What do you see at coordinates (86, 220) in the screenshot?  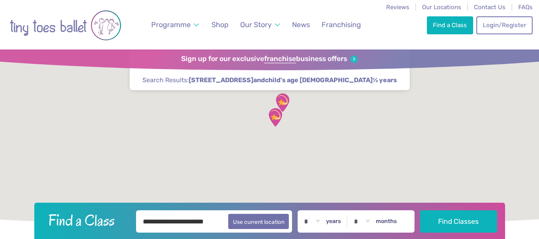 I see `h2: Find a Class` at bounding box center [86, 220].